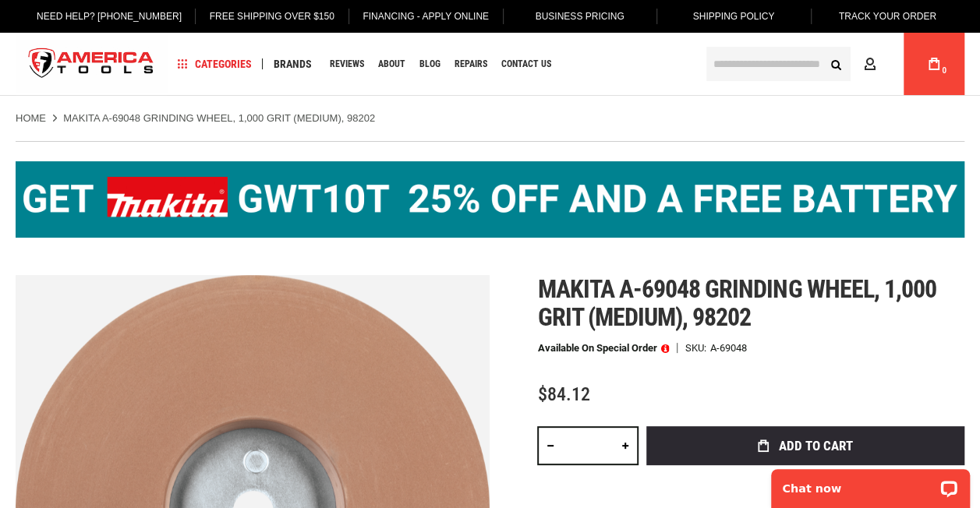  What do you see at coordinates (429, 64) in the screenshot?
I see `span: Blog` at bounding box center [429, 64].